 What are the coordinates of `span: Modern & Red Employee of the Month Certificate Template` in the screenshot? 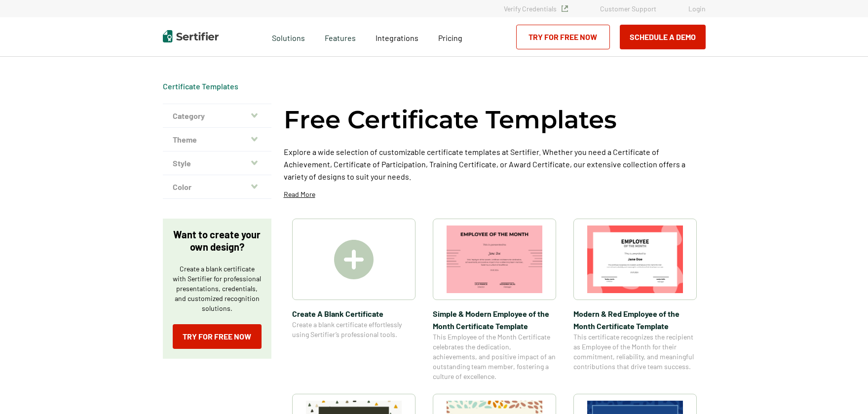 It's located at (635, 320).